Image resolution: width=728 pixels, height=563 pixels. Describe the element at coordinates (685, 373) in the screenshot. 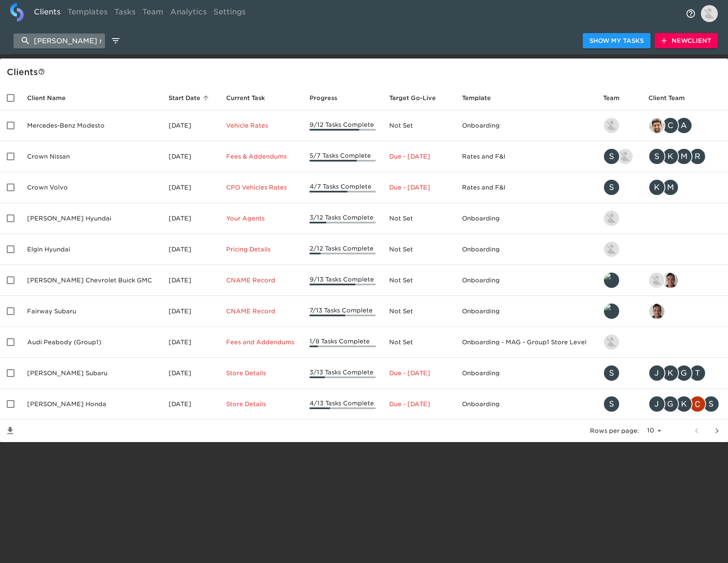

I see `div: james.kurtenbach@schomp.com, kevin.mand@schomp.com, george.lawton@schomp.com, tj.joyce@schomp.com` at that location.